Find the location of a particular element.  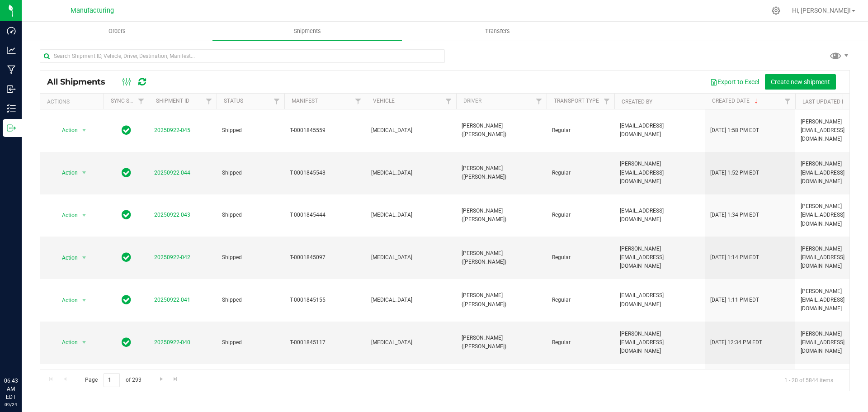

a: Created Date is located at coordinates (736, 101).